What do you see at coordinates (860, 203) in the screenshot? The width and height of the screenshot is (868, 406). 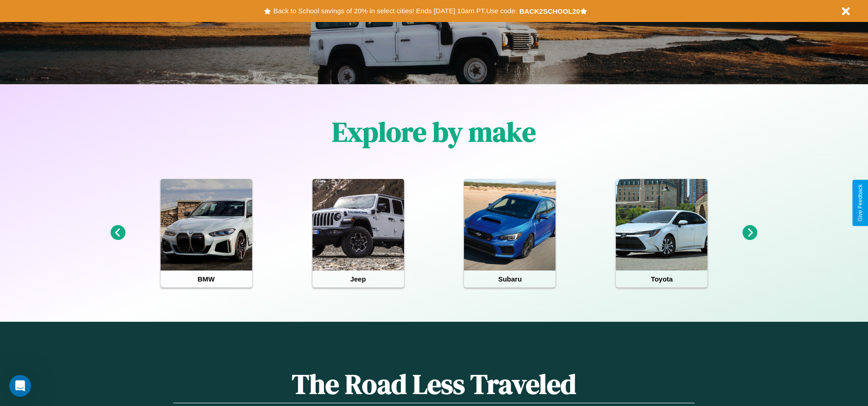 I see `div: Give Feedback` at bounding box center [860, 203].